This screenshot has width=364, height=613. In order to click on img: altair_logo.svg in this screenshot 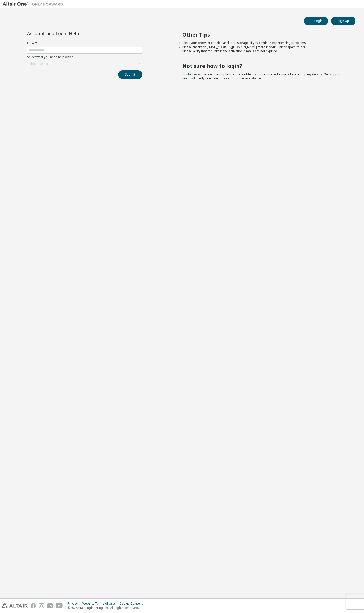, I will do `click(14, 606)`.